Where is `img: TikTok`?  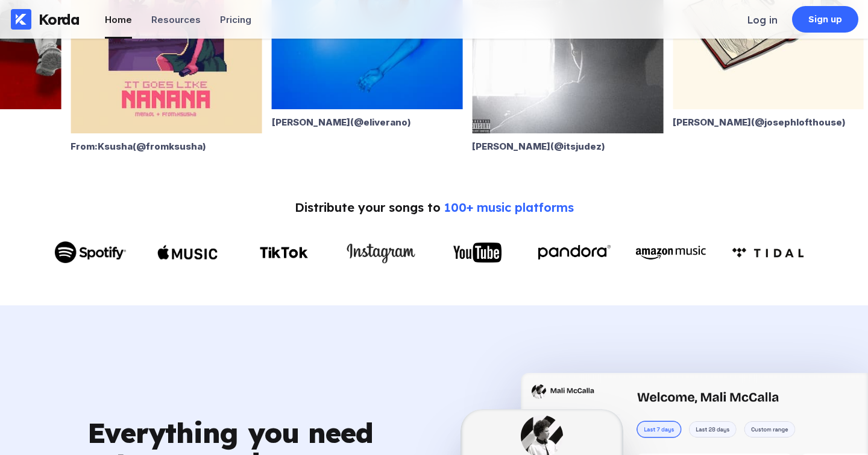 img: TikTok is located at coordinates (284, 252).